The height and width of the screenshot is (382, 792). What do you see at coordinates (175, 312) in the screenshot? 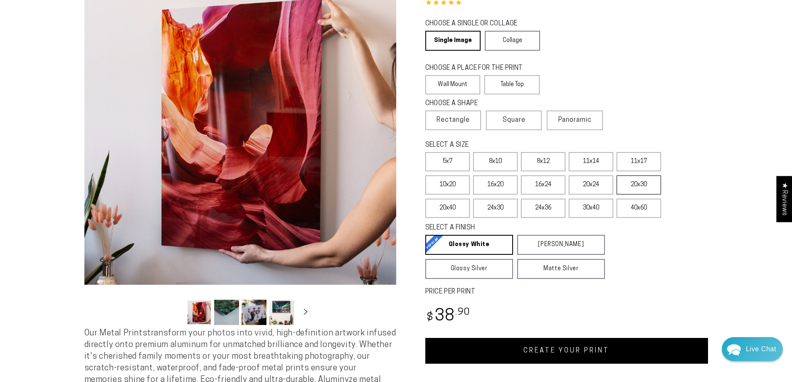
I see `button: Slide left` at bounding box center [175, 312].